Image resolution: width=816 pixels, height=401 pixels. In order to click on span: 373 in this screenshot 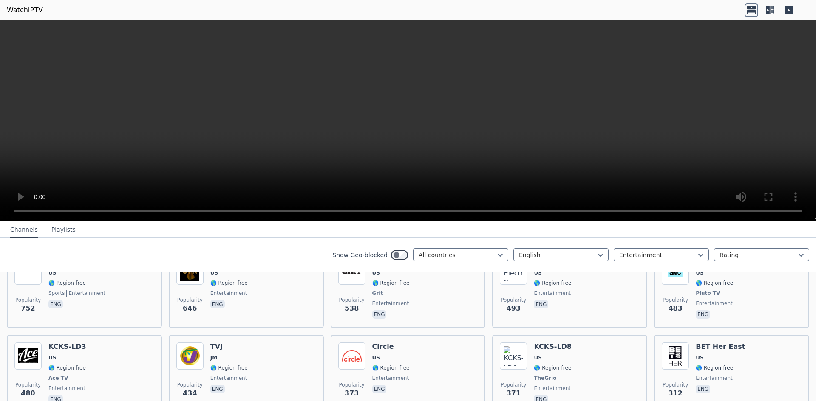, I will do `click(351, 394)`.